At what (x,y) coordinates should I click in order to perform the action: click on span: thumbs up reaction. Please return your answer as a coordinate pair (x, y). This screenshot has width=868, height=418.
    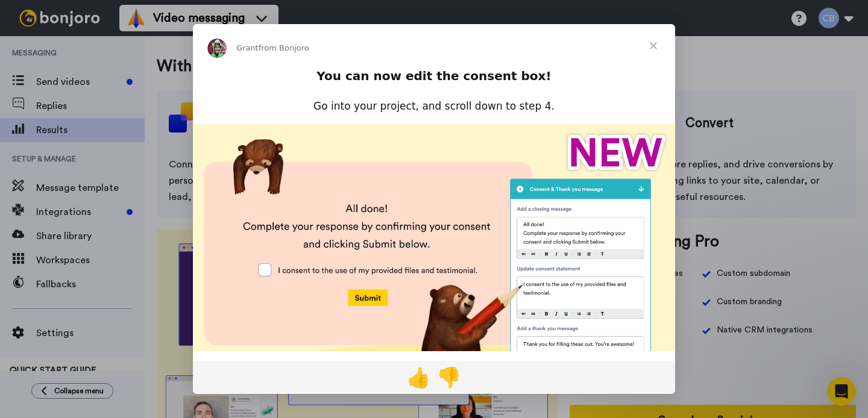
    Looking at the image, I should click on (419, 377).